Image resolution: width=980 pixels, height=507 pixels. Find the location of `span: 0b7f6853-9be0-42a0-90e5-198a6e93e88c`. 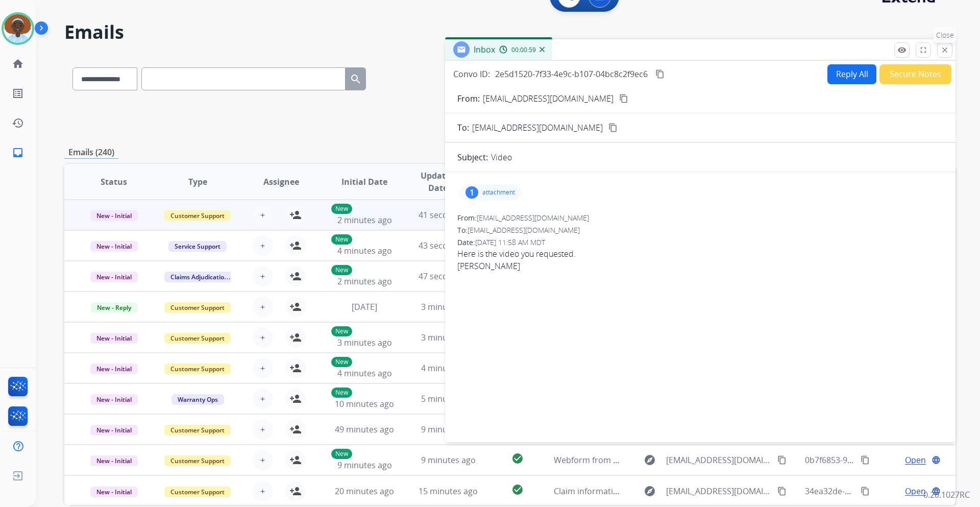

span: 0b7f6853-9be0-42a0-90e5-198a6e93e88c is located at coordinates (882, 460).